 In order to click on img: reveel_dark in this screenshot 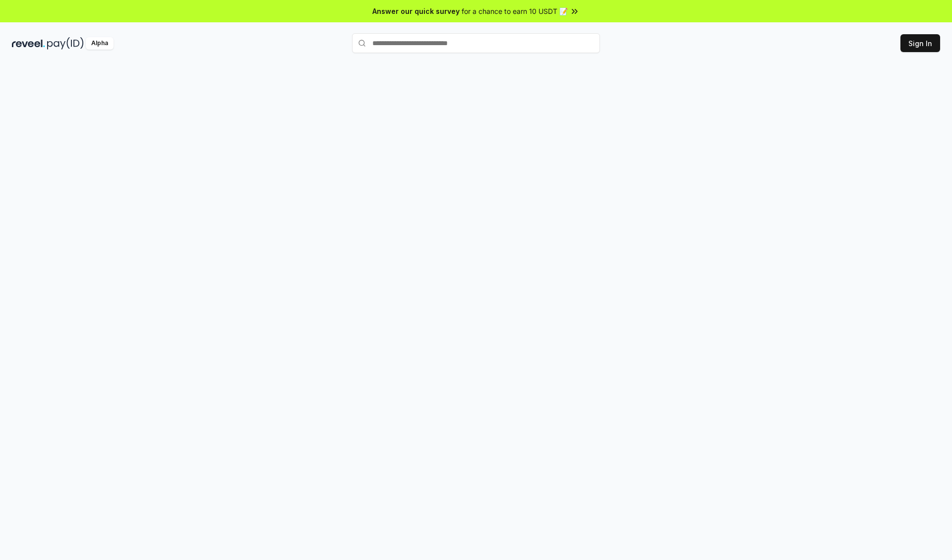, I will do `click(28, 43)`.